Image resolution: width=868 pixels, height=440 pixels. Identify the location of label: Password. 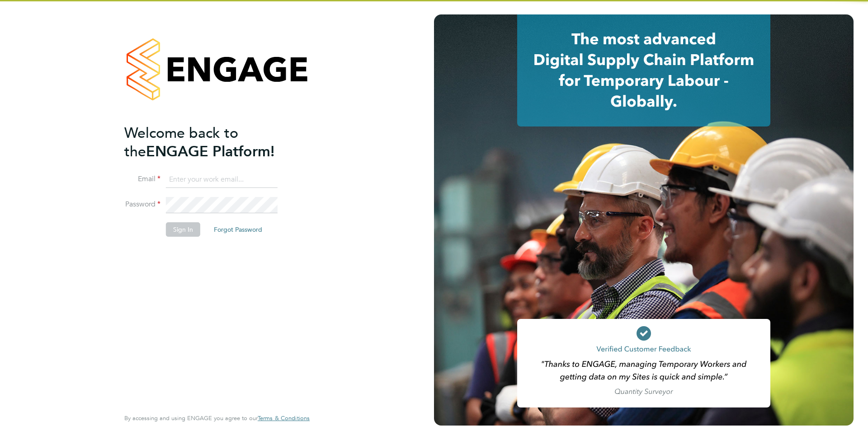
(143, 204).